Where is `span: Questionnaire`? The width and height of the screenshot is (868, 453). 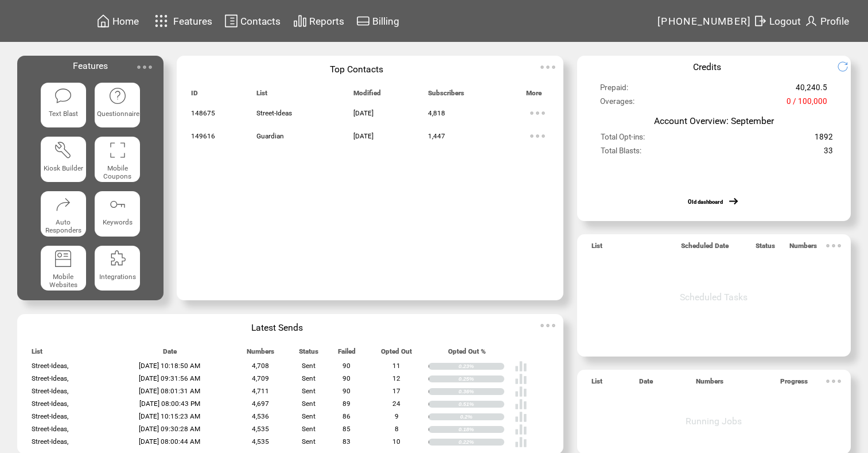 span: Questionnaire is located at coordinates (118, 114).